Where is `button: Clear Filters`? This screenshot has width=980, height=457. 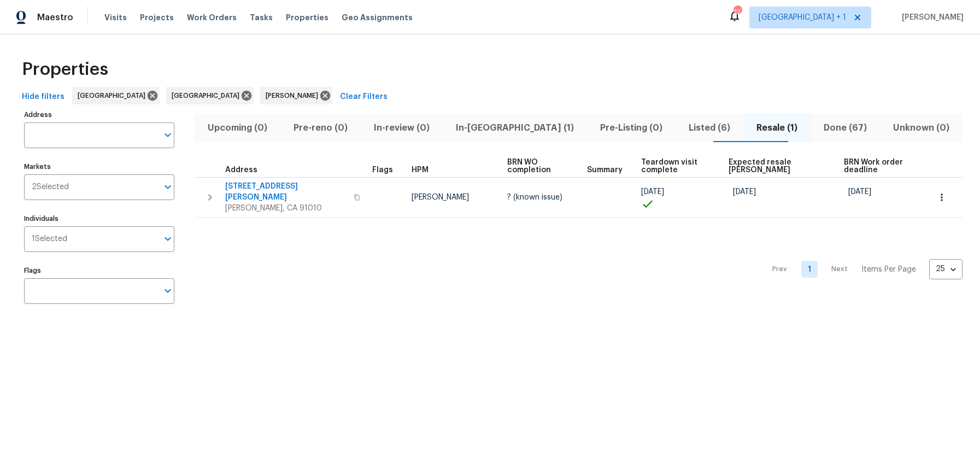
button: Clear Filters is located at coordinates (364, 97).